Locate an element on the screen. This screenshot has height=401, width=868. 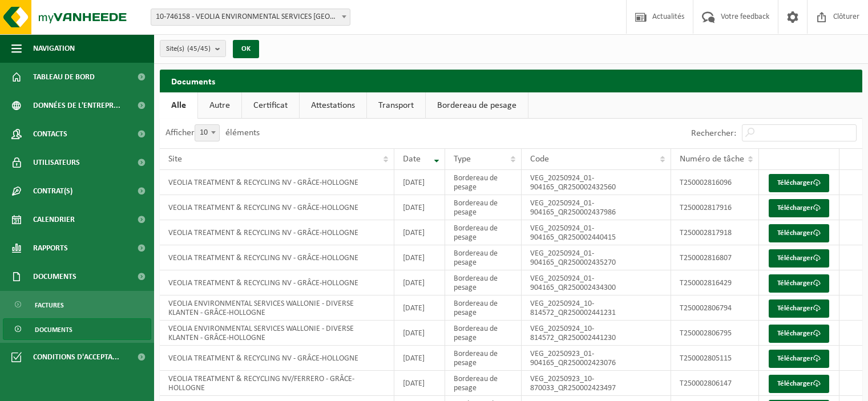
span: Contacts is located at coordinates (50, 134).